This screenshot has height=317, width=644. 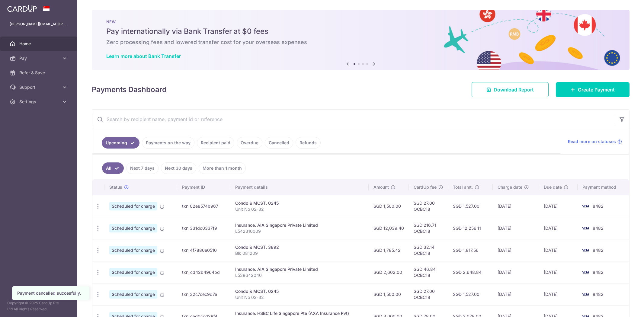 I want to click on a: All, so click(x=113, y=168).